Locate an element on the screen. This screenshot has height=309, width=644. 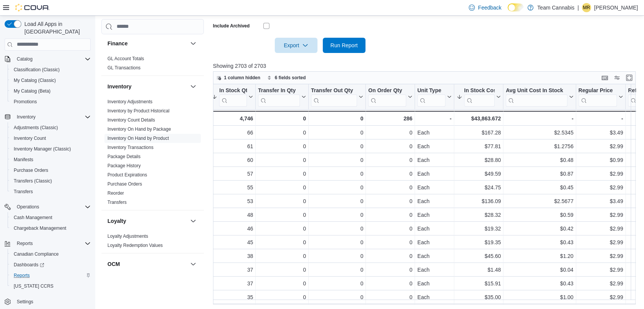
span: Feedback is located at coordinates (489, 8).